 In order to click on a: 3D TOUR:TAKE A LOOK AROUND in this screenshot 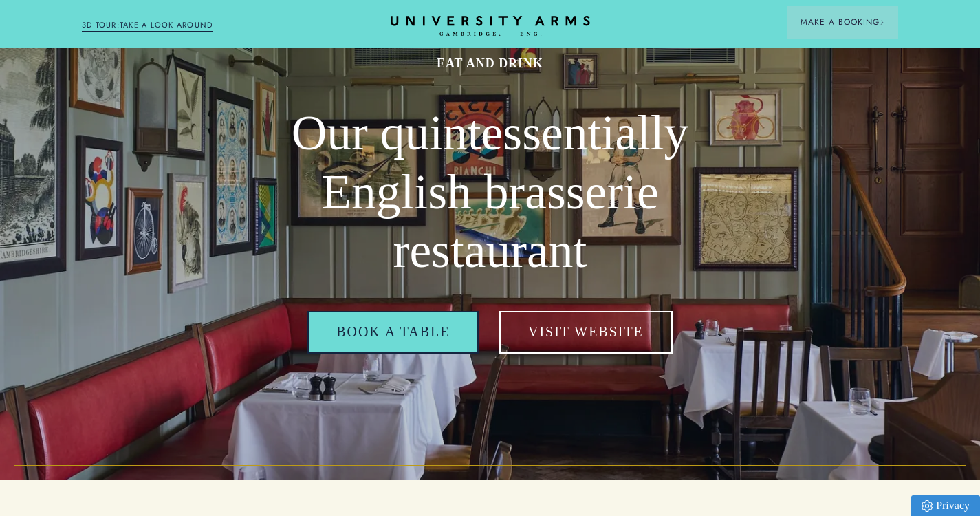, I will do `click(147, 25)`.